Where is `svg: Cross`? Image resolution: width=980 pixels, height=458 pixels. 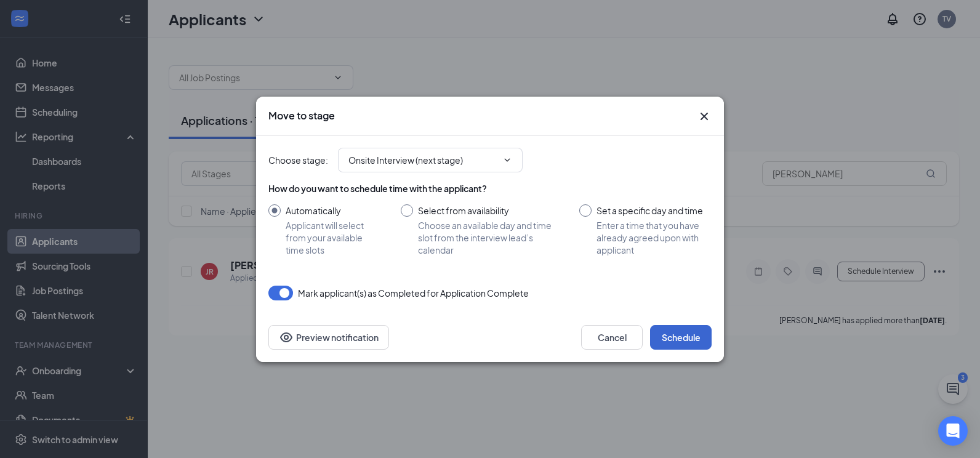 svg: Cross is located at coordinates (704, 116).